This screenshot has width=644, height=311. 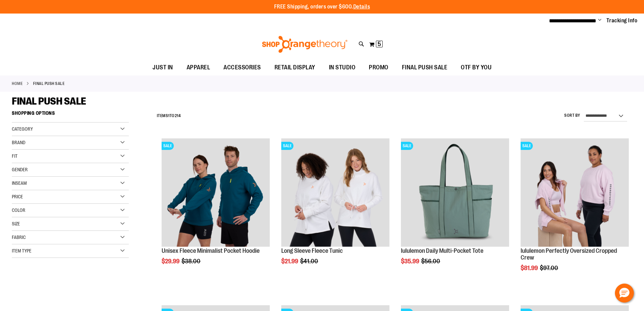 I want to click on span: $97.00, so click(x=549, y=268).